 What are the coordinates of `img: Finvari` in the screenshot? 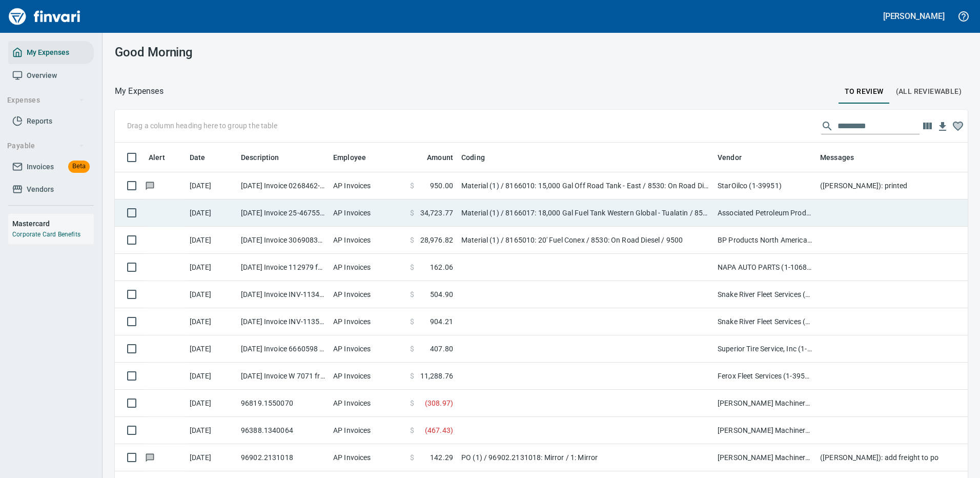 It's located at (44, 16).